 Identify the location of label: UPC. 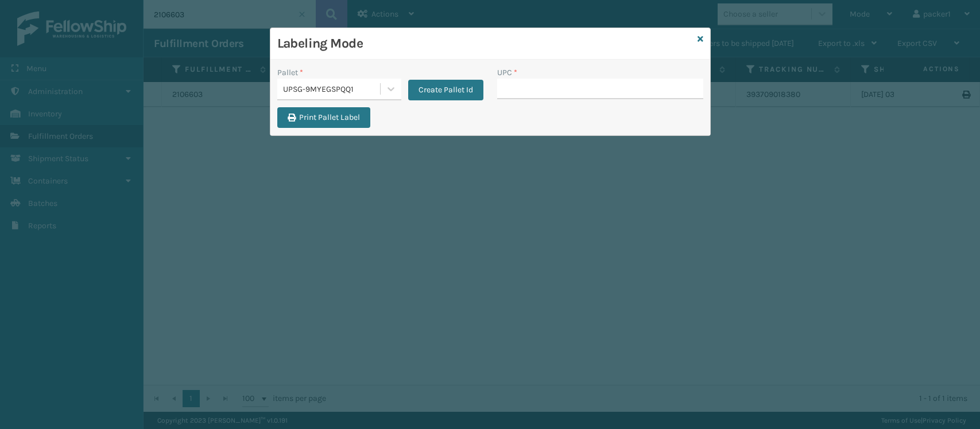
(507, 73).